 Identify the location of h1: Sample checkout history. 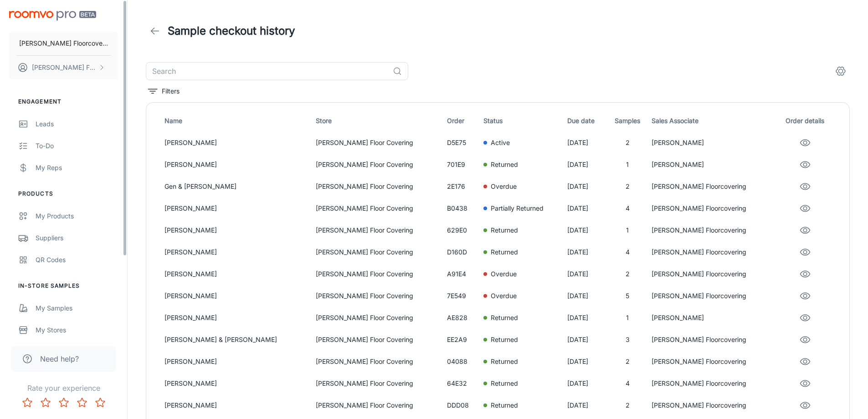
(231, 31).